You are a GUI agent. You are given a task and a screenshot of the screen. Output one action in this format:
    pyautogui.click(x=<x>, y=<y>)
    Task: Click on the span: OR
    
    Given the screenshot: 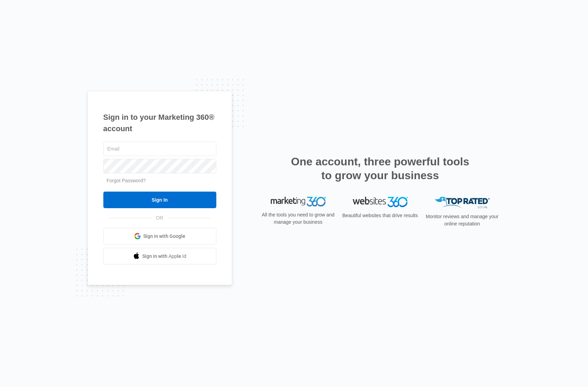 What is the action you would take?
    pyautogui.click(x=159, y=217)
    